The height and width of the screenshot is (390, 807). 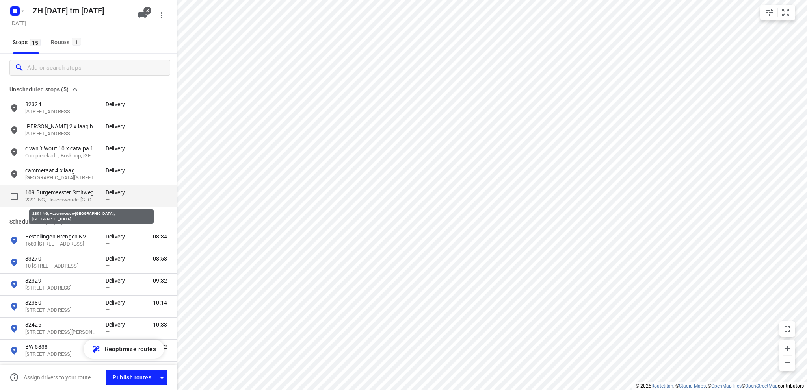 What do you see at coordinates (130, 349) in the screenshot?
I see `span: Reoptimize routes` at bounding box center [130, 349].